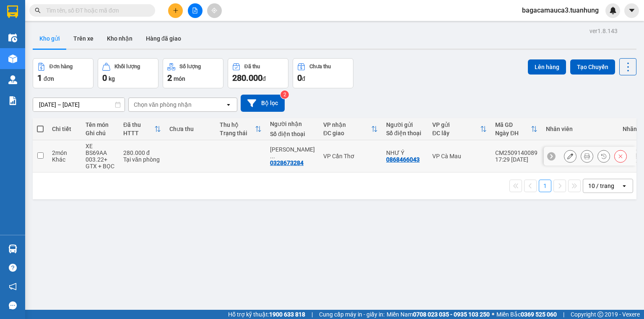  I want to click on div: XE BS69AA 003.22+ GTX + BỌC, so click(100, 156).